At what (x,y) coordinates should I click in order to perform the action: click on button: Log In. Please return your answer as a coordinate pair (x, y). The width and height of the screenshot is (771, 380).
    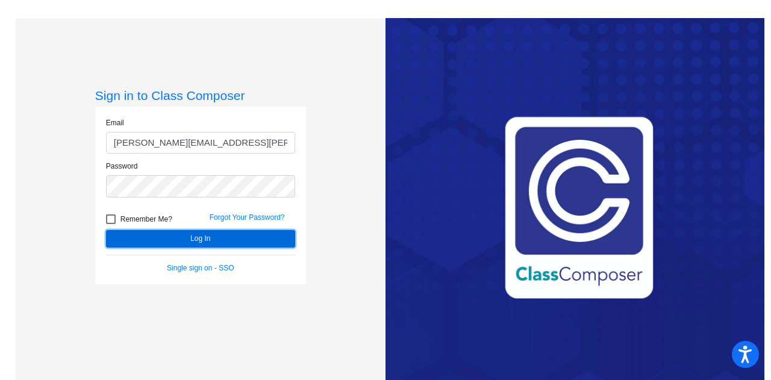
    Looking at the image, I should click on (201, 239).